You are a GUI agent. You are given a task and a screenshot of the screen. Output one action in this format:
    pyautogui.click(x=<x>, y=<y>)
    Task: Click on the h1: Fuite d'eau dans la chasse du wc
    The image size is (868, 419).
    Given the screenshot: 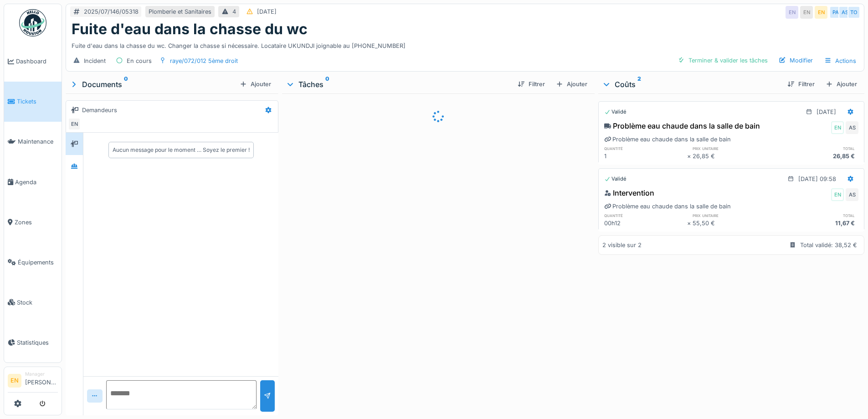 What is the action you would take?
    pyautogui.click(x=189, y=29)
    